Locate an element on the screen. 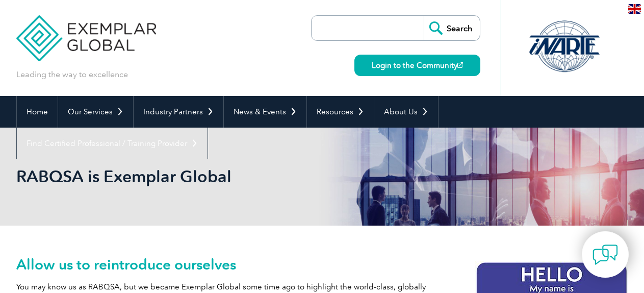  a: Home is located at coordinates (37, 112).